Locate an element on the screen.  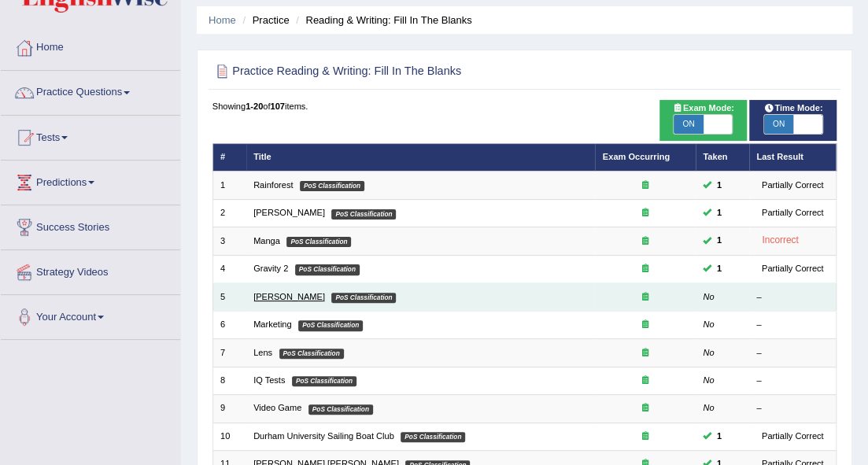
div: Showing of items. is located at coordinates (525, 106).